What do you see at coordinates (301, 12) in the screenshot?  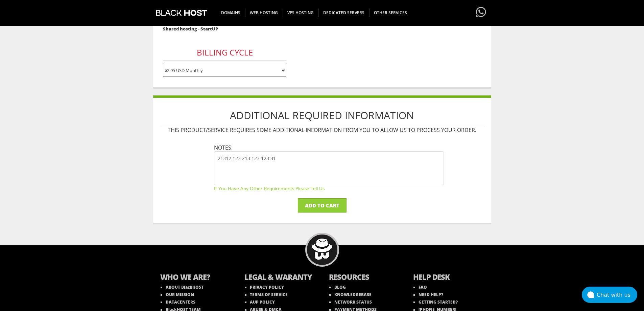 I see `span: VPS HOSTING` at bounding box center [301, 12].